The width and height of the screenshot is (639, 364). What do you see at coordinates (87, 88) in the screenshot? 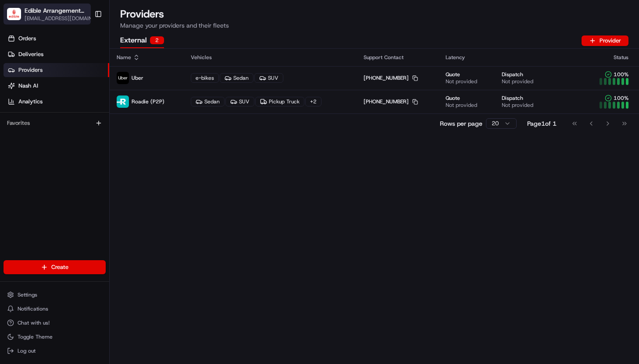
I see `div: Start new chat` at bounding box center [87, 88].